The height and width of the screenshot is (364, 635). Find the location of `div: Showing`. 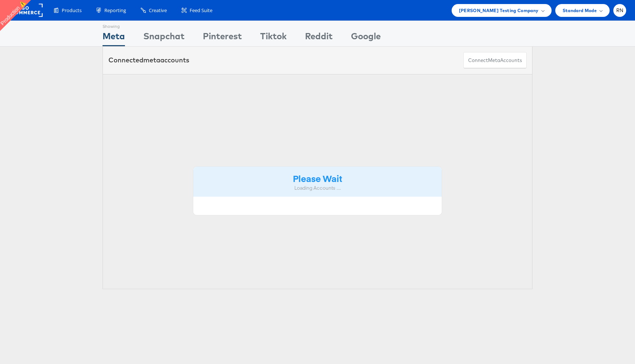

div: Showing is located at coordinates (114, 25).